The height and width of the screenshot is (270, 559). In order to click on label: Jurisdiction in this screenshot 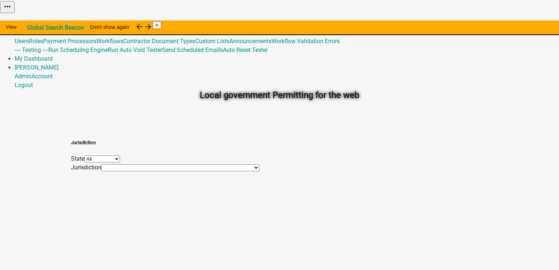, I will do `click(86, 167)`.